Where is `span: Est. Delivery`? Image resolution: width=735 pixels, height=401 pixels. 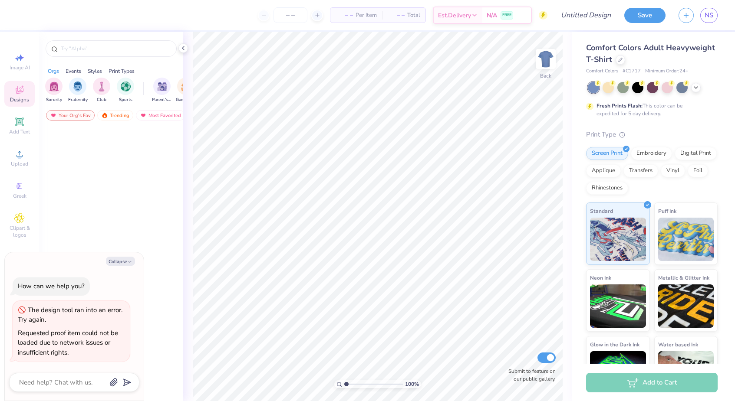 span: Est. Delivery is located at coordinates (454, 15).